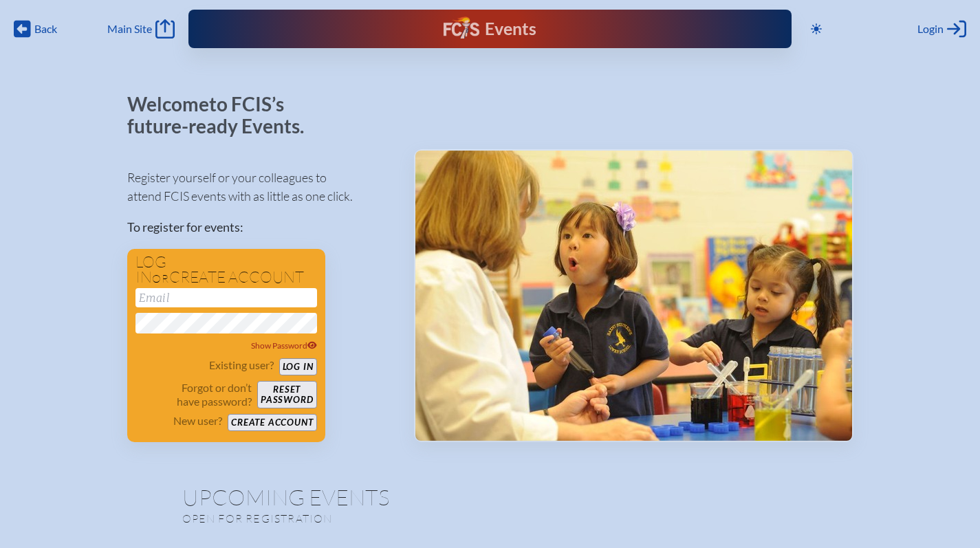  I want to click on span: Main Site, so click(129, 29).